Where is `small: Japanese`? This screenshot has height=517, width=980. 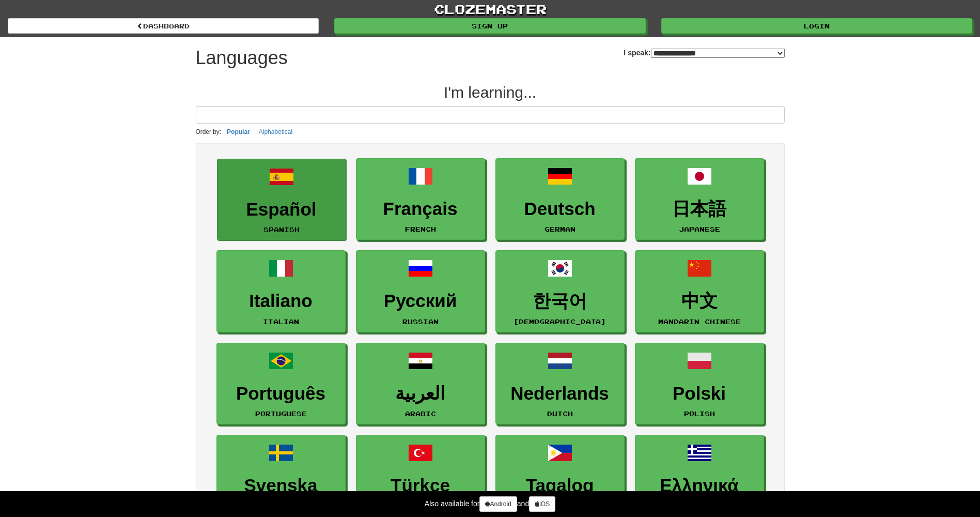 small: Japanese is located at coordinates (699, 229).